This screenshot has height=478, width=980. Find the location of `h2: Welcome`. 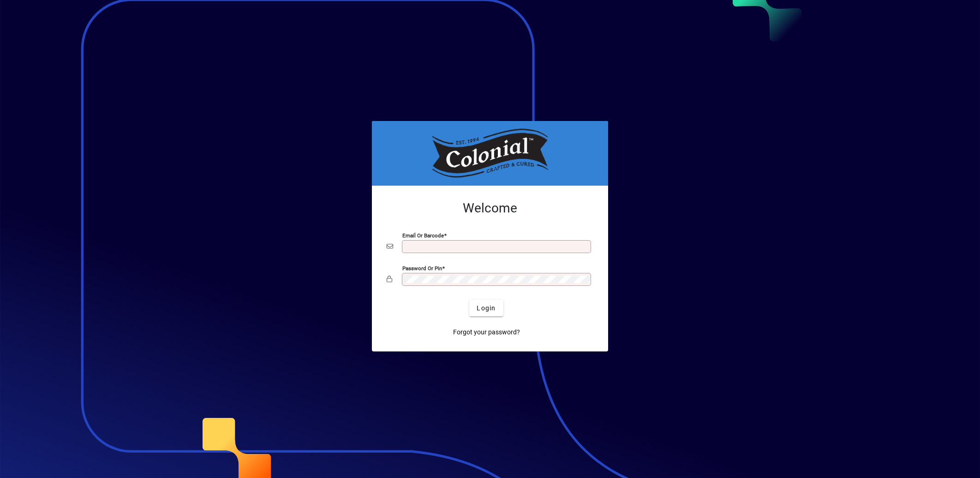

h2: Welcome is located at coordinates (490, 208).